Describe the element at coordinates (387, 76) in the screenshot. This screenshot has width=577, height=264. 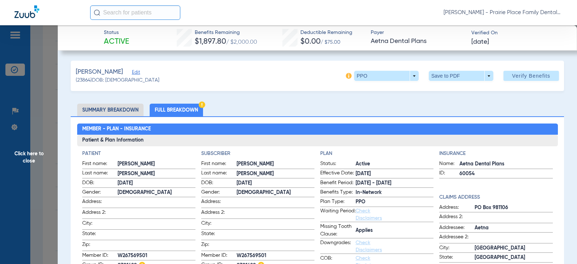
I see `button: PPO` at that location.